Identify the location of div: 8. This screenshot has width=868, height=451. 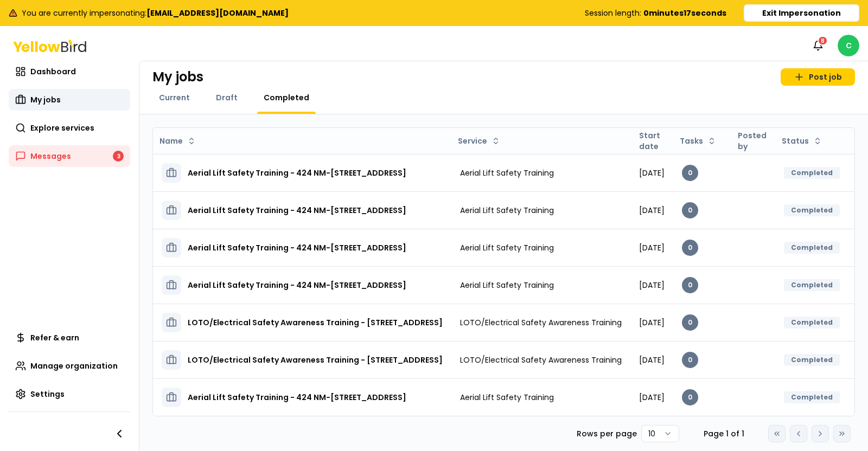
(822, 41).